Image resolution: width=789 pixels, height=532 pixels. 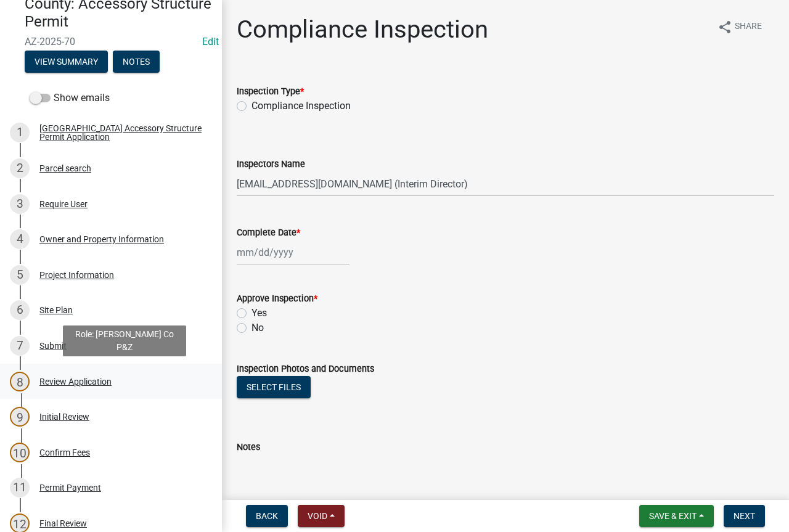 What do you see at coordinates (267, 516) in the screenshot?
I see `button: Back` at bounding box center [267, 516].